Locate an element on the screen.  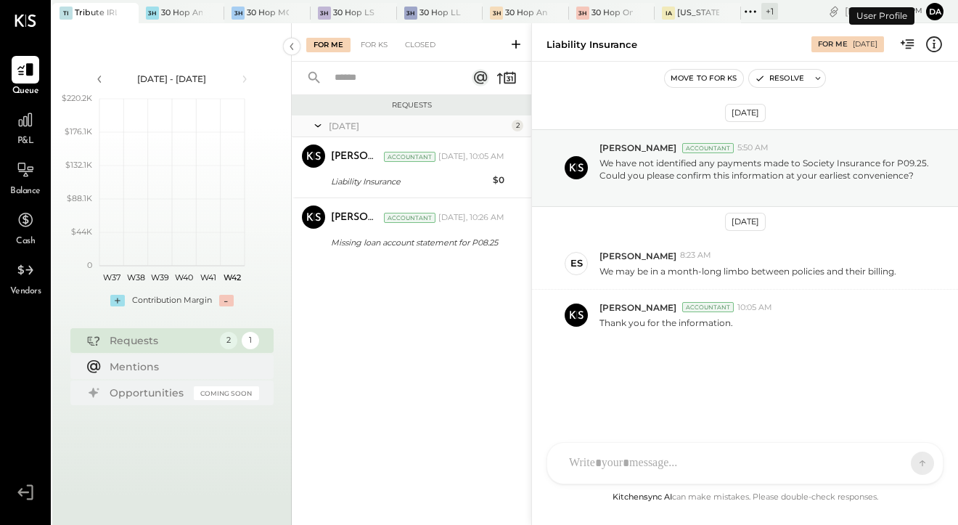
text: $44K is located at coordinates (81, 232).